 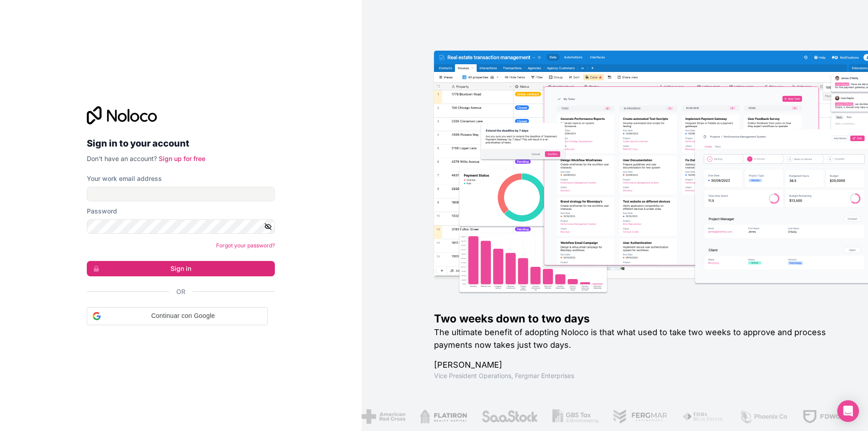 What do you see at coordinates (246, 245) in the screenshot?
I see `a: Forgot your password?` at bounding box center [246, 245].